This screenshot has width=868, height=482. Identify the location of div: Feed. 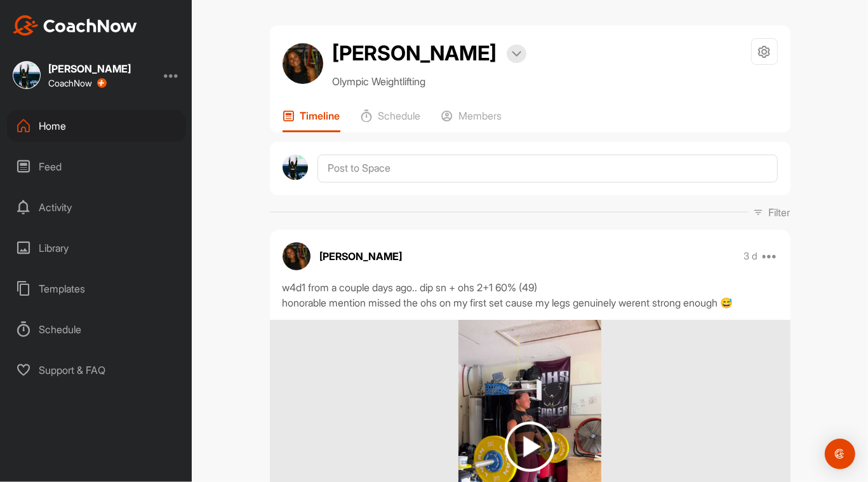
(96, 167).